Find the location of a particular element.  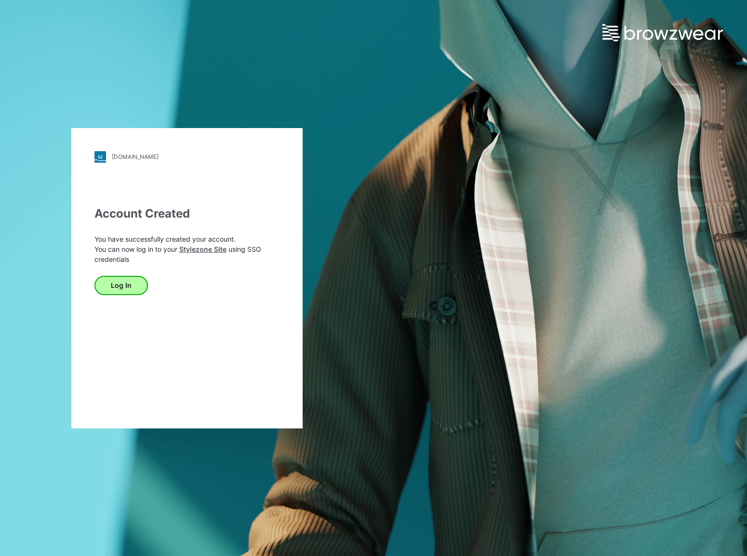

img: browzwear-logo.e42bd6dac1945053ebaf764b6aa21510.svg is located at coordinates (662, 33).